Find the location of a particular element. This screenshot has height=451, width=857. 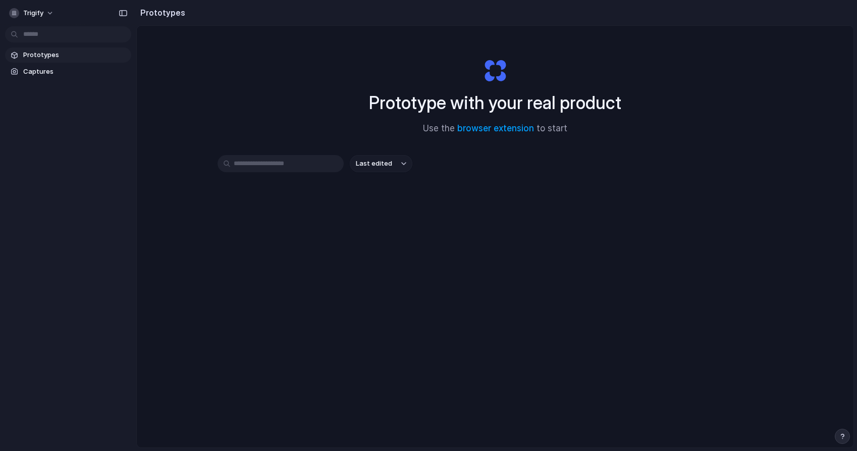

span: Prototypes is located at coordinates (75, 55).